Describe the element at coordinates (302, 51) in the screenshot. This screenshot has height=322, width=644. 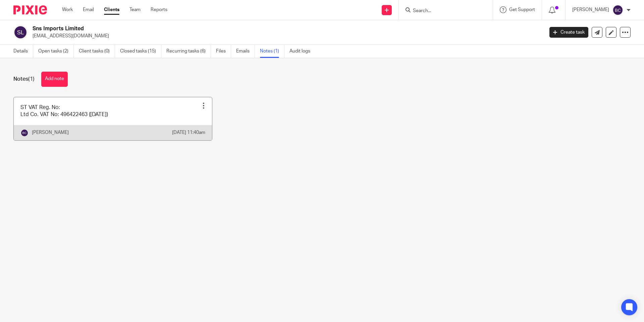
I see `a: Audit logs` at that location.